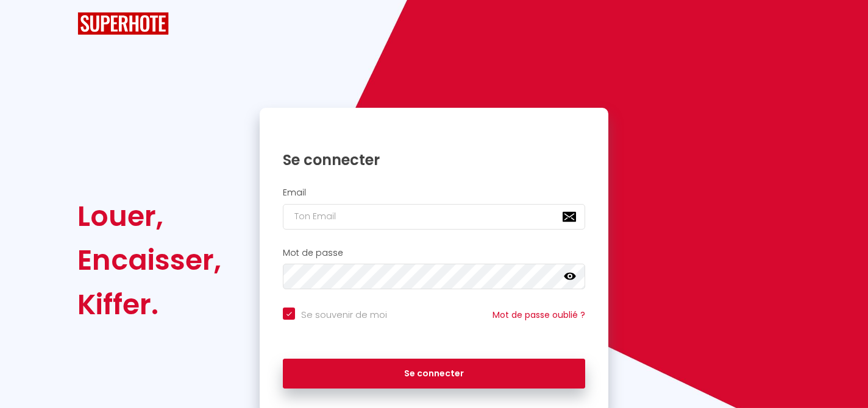 This screenshot has width=868, height=408. Describe the element at coordinates (434, 193) in the screenshot. I see `h2: Email` at that location.